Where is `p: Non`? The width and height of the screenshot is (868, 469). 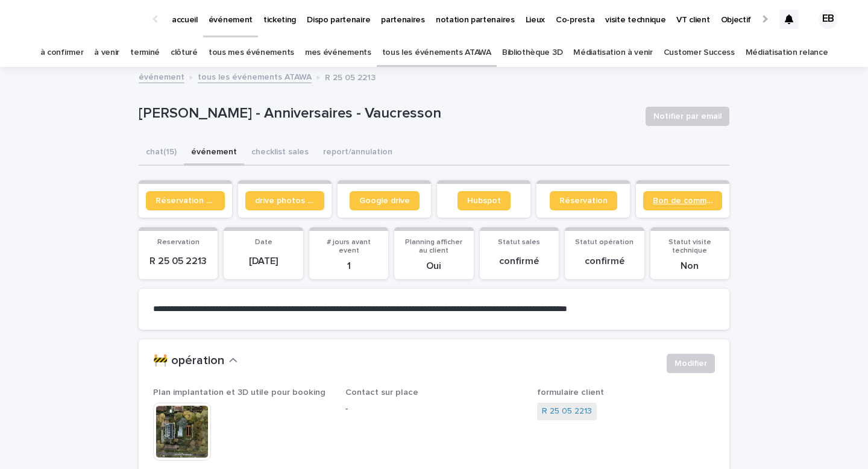 p: Non is located at coordinates (689, 266).